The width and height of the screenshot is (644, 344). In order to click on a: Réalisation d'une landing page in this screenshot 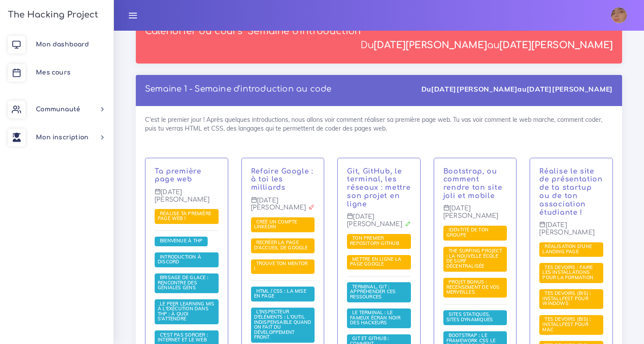, I will do `click(567, 250)`.